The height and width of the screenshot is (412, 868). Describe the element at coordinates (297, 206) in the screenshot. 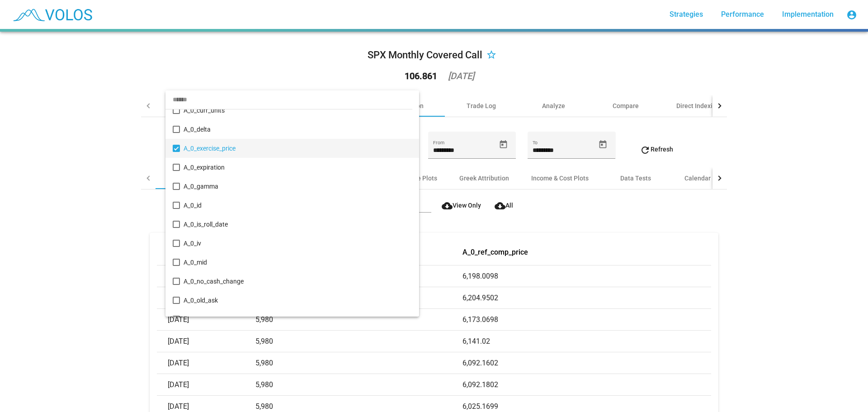

I see `span: A_0_id` at that location.